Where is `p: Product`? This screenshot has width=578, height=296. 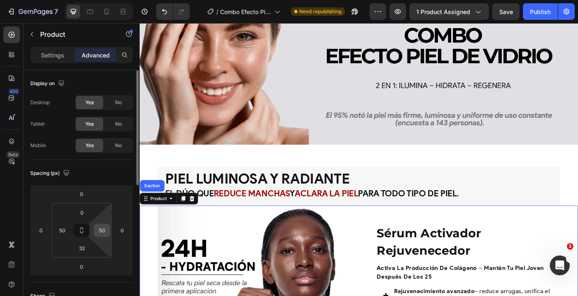
p: Product is located at coordinates (75, 34).